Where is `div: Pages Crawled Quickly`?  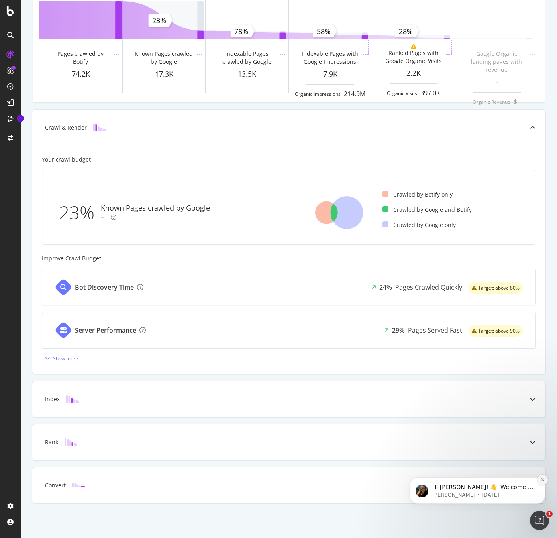 div: Pages Crawled Quickly is located at coordinates (429, 287).